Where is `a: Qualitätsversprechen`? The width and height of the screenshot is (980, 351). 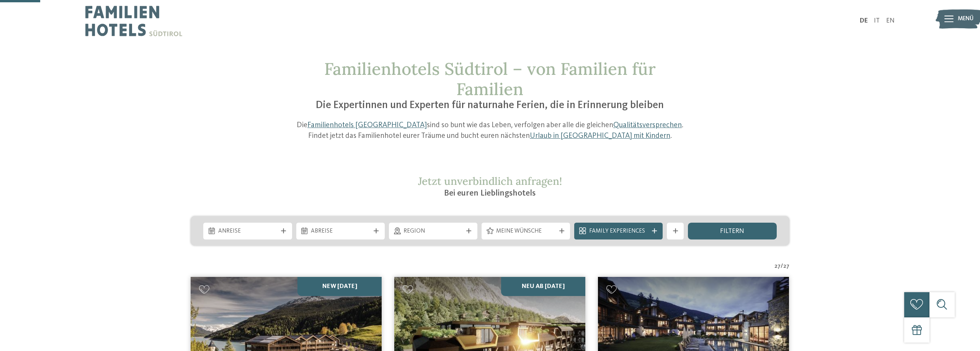 a: Qualitätsversprechen is located at coordinates (648, 125).